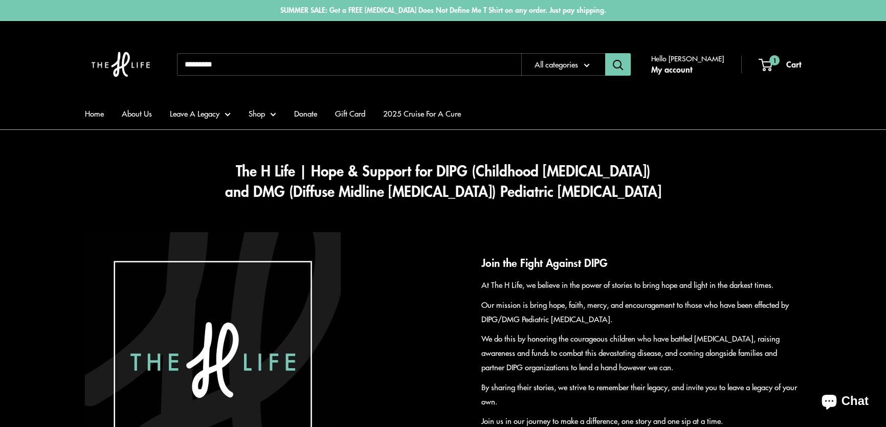  I want to click on a: Leave A Legacy, so click(200, 114).